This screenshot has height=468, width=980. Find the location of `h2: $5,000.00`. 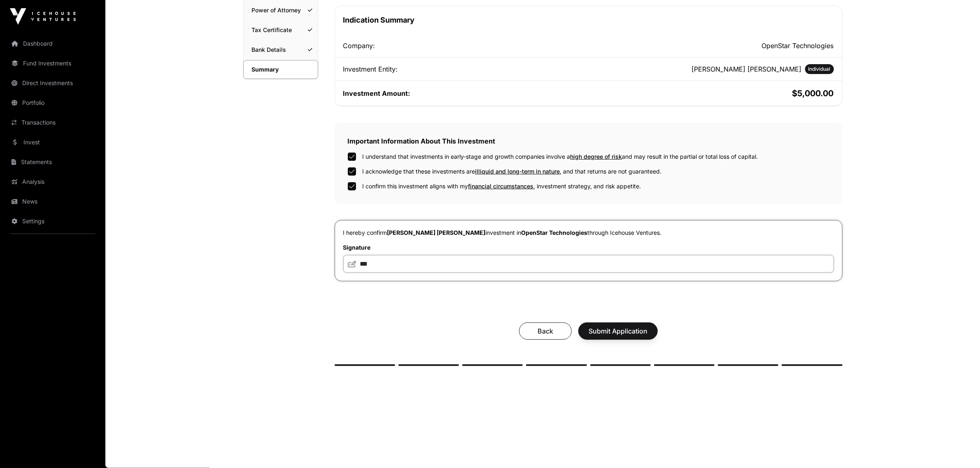

h2: $5,000.00 is located at coordinates (712, 94).